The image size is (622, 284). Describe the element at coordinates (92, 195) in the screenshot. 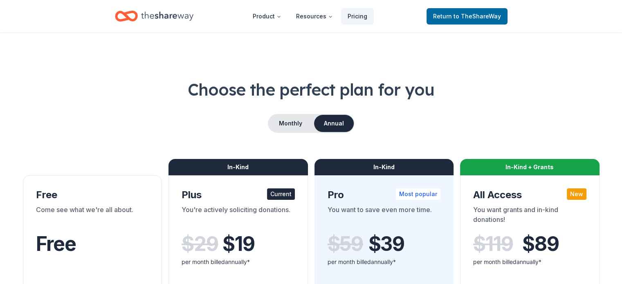

I see `div: Free` at that location.